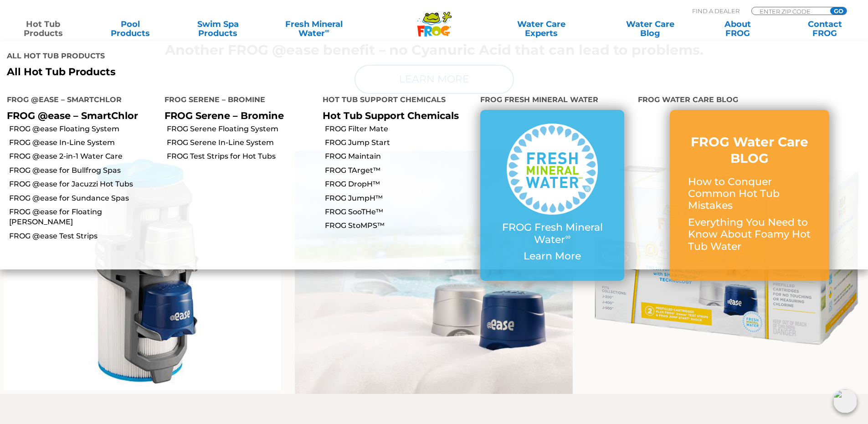 This screenshot has width=868, height=424. Describe the element at coordinates (130, 29) in the screenshot. I see `a: PoolProducts` at that location.